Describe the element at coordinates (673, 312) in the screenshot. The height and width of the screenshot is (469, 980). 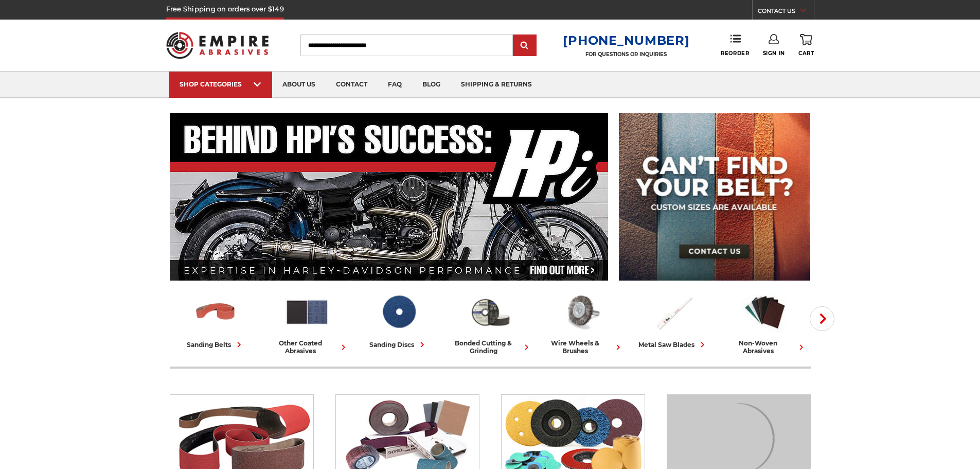
I see `img: Metal Saw Blades` at that location.